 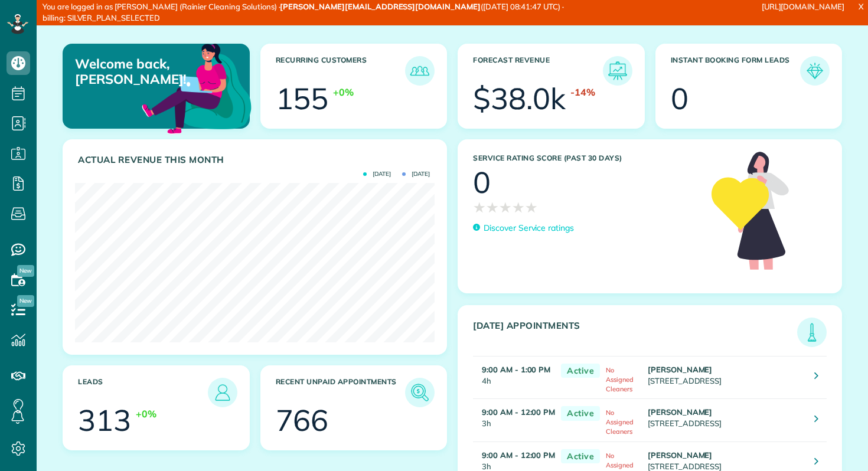 I want to click on h3: Recent unpaid appointments, so click(x=341, y=392).